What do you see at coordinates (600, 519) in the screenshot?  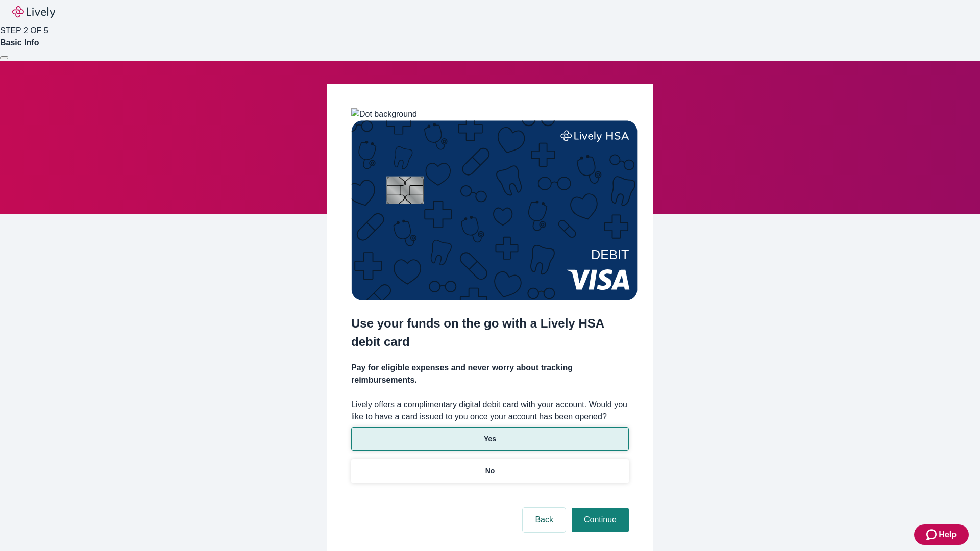 I see `button: Continue` at bounding box center [600, 519].